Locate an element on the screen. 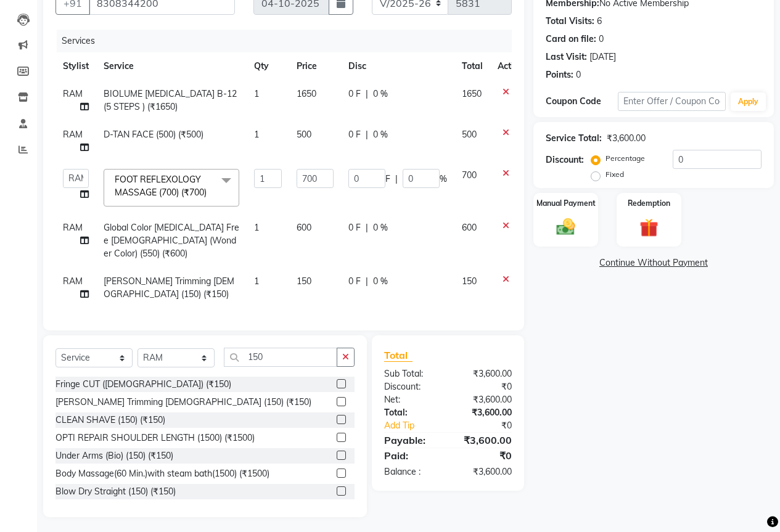  div: Paid: is located at coordinates (411, 455).